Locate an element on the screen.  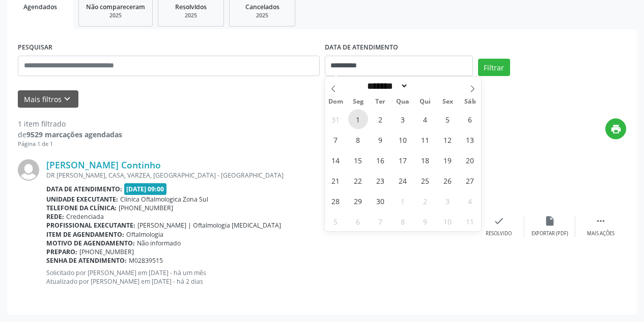
span: Setembro 3, 2025 is located at coordinates (403, 119).